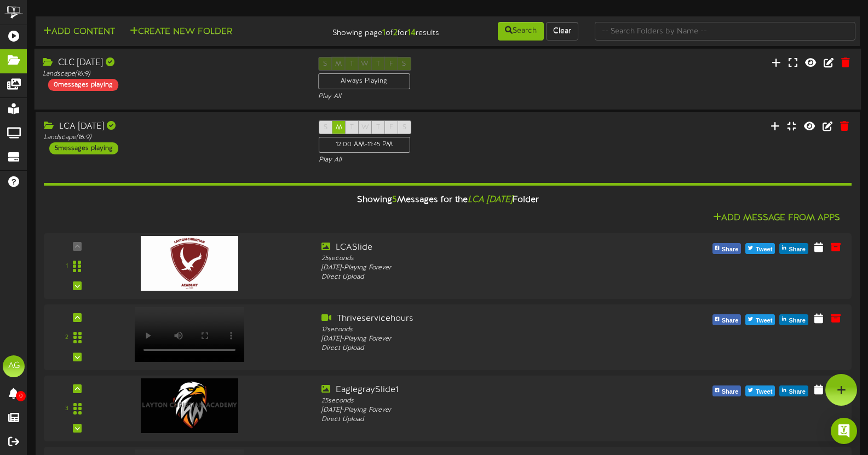 The height and width of the screenshot is (455, 868). I want to click on div: AG, so click(14, 367).